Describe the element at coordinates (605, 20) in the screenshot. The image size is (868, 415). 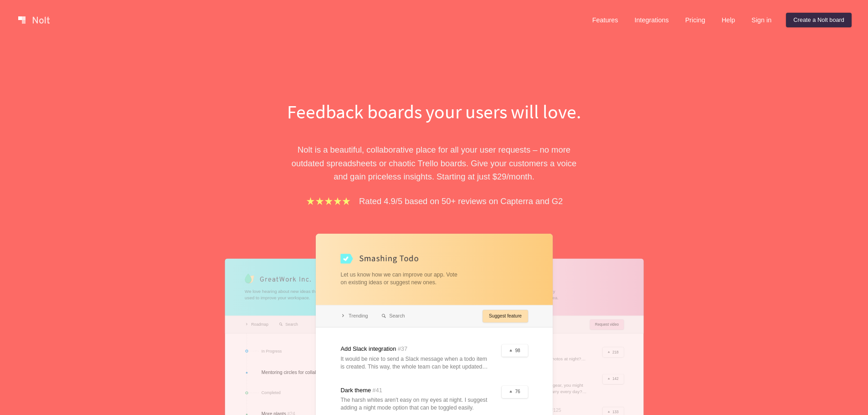
I see `a: Features` at that location.